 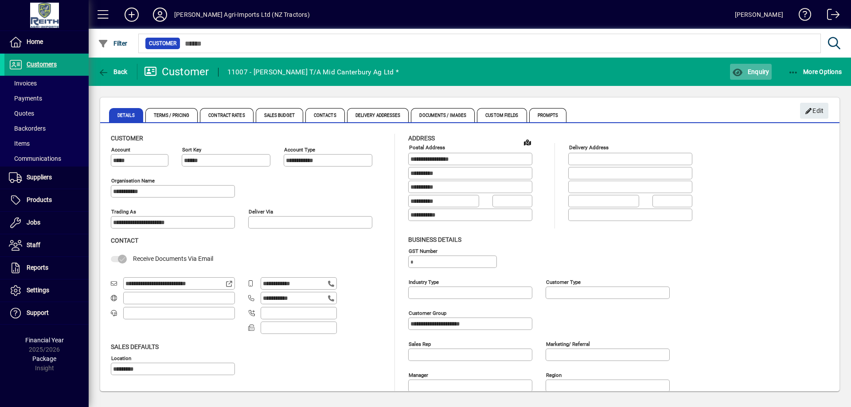 I want to click on span: Filter, so click(x=113, y=43).